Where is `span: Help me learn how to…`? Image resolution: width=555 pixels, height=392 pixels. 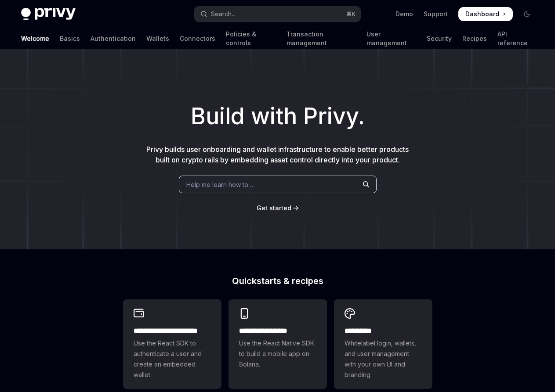
span: Help me learn how to… is located at coordinates (220, 185).